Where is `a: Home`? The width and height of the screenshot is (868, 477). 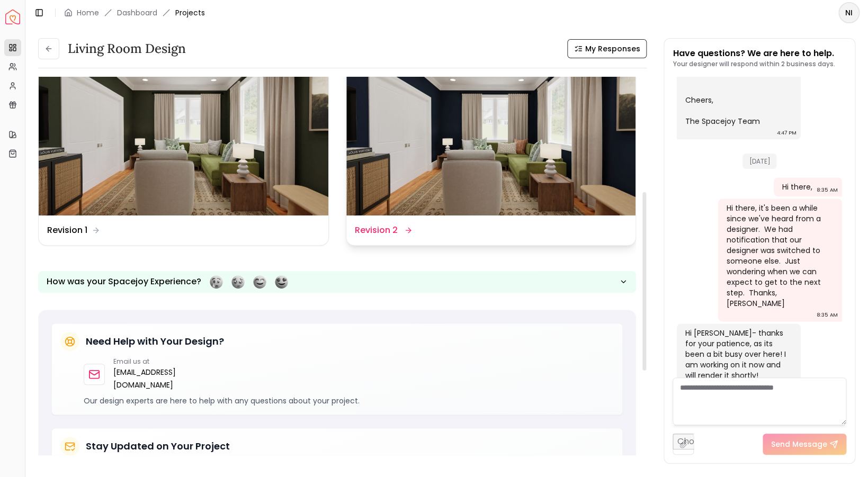 a: Home is located at coordinates (88, 13).